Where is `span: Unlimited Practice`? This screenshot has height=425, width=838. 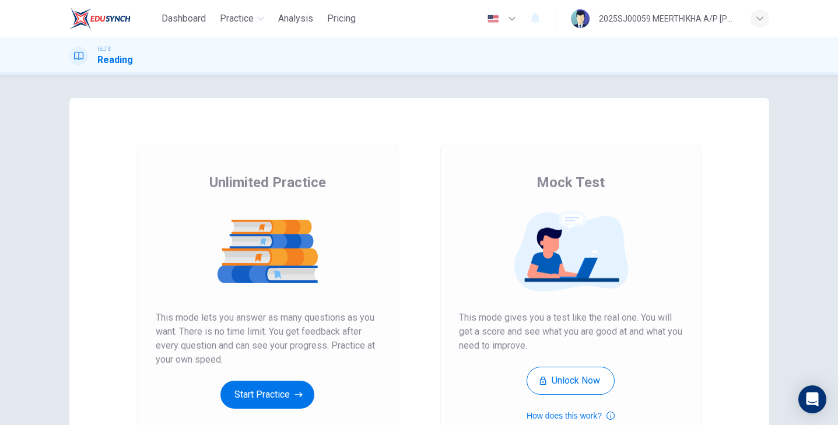
span: Unlimited Practice is located at coordinates (268, 182).